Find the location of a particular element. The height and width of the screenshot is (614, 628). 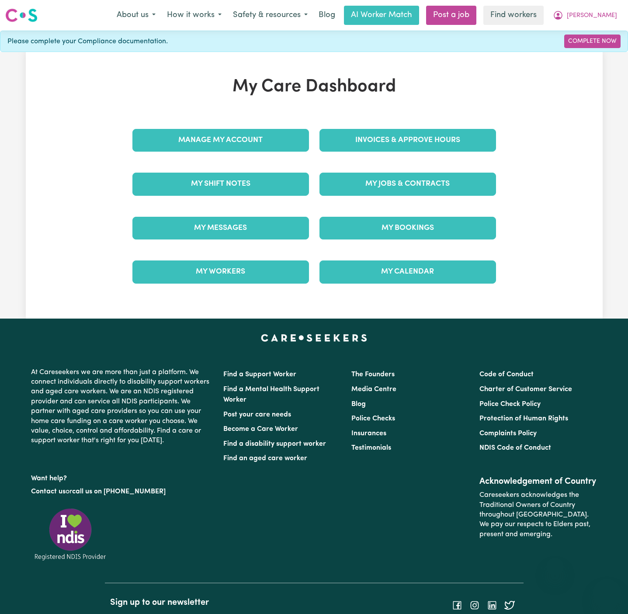

img: Registered NDIS provider is located at coordinates (70, 534).